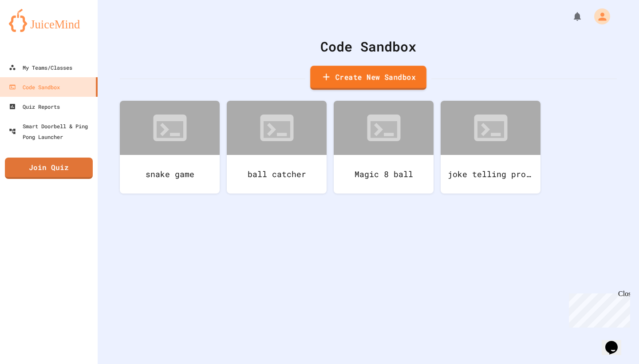 Image resolution: width=639 pixels, height=364 pixels. I want to click on div: My Account, so click(599, 16).